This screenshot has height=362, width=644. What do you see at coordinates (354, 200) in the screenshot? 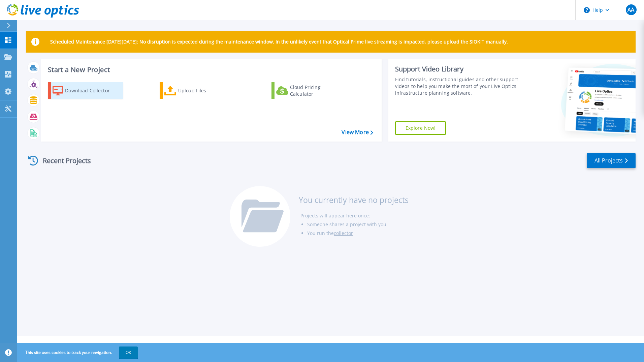
I see `h3: You currently have no projects` at bounding box center [354, 200].